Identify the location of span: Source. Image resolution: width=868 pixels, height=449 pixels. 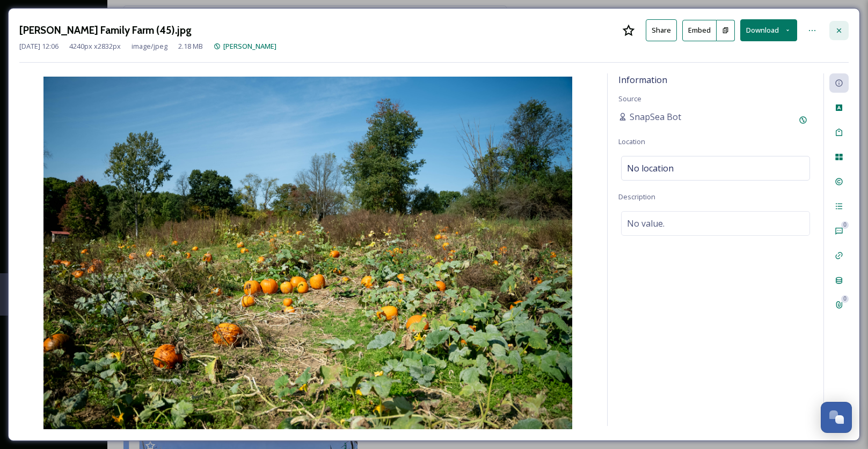
(630, 99).